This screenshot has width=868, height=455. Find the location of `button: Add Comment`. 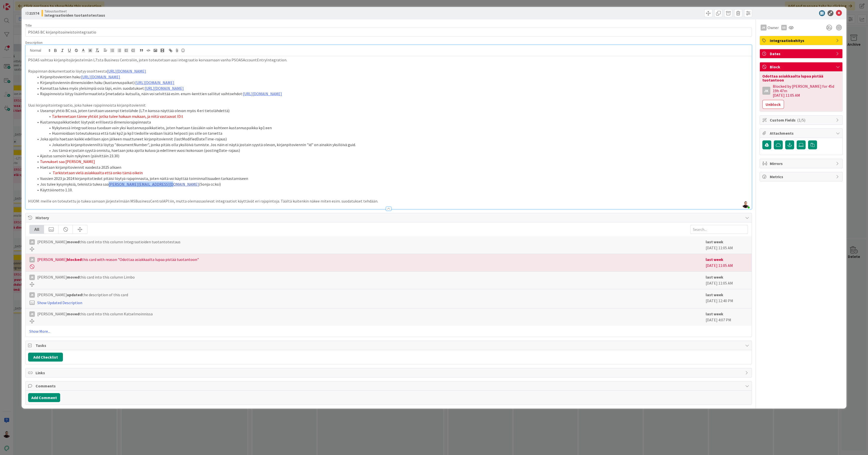

button: Add Comment is located at coordinates (44, 397).